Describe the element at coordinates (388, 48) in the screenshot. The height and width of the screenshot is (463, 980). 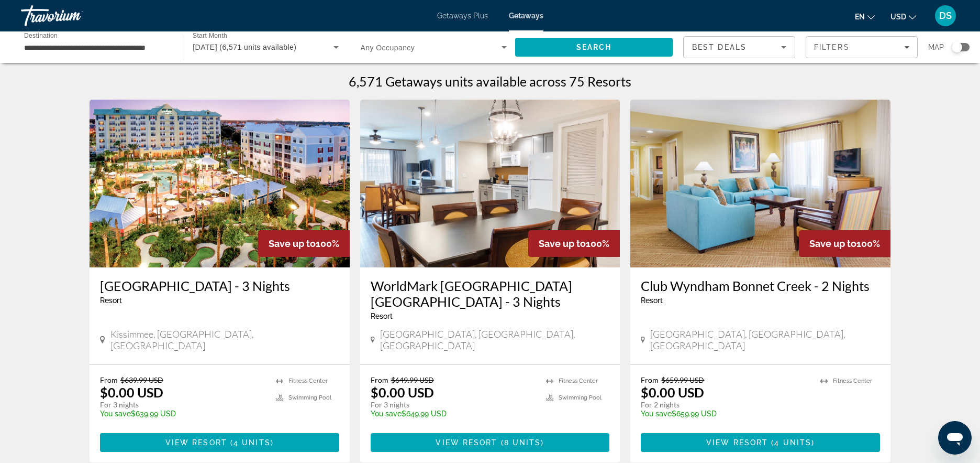
I see `span: Any Occupancy` at that location.